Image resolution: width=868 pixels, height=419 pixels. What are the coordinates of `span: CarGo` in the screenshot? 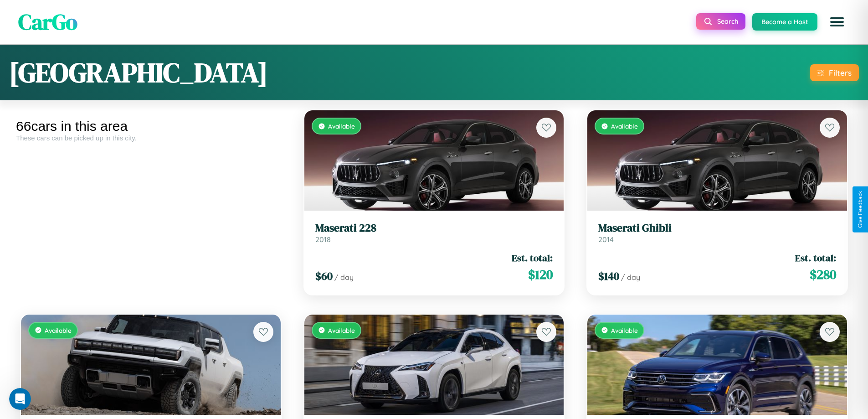 It's located at (48, 22).